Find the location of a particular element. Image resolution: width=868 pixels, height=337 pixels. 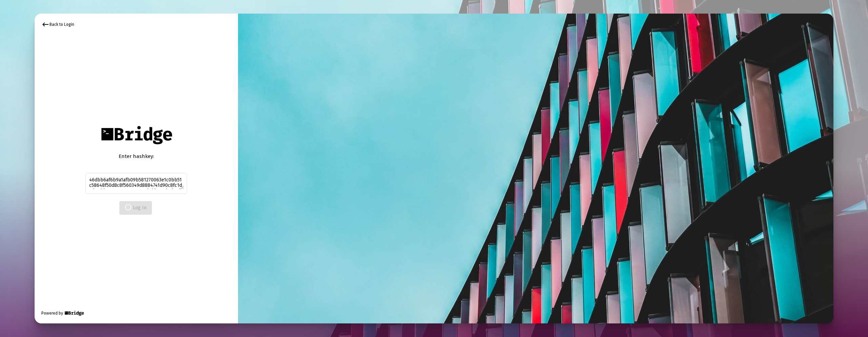

div: Powered by is located at coordinates (62, 313).